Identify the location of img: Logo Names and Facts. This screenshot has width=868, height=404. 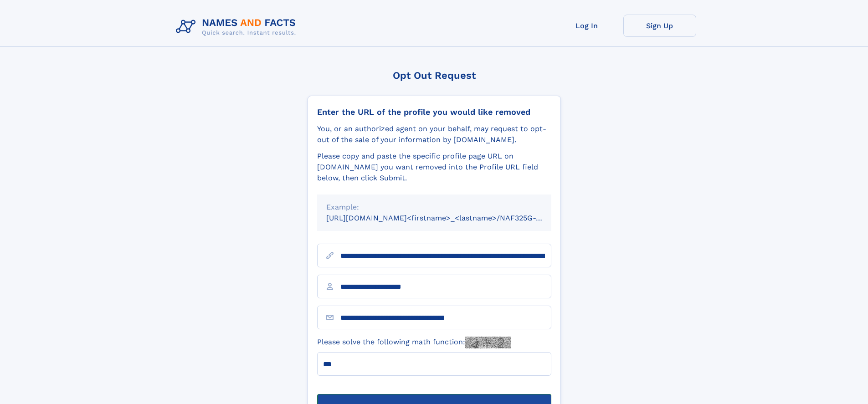
(238, 27).